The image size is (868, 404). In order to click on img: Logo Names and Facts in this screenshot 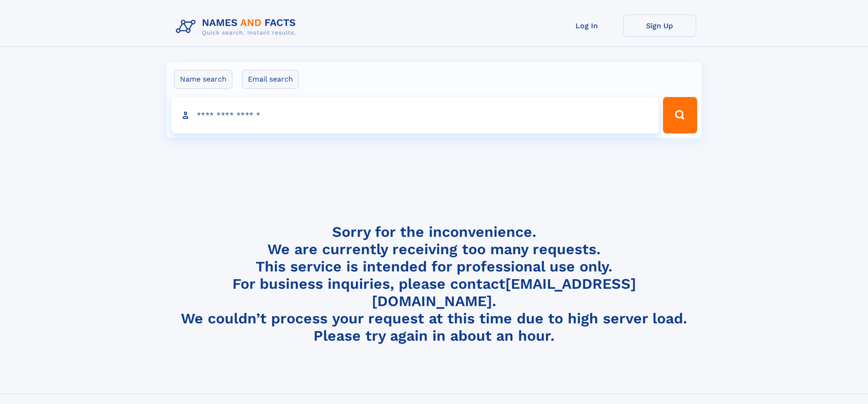, I will do `click(238, 27)`.